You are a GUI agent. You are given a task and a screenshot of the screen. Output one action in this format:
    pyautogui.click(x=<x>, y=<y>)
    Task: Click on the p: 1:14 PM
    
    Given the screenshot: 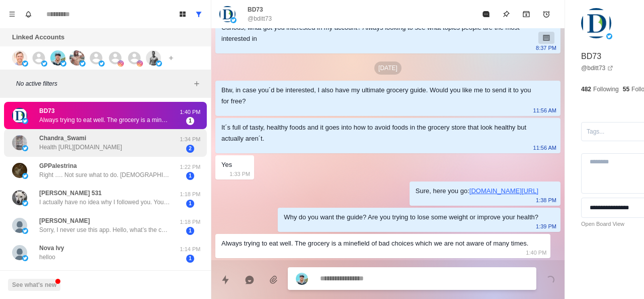 What is the action you would take?
    pyautogui.click(x=190, y=249)
    